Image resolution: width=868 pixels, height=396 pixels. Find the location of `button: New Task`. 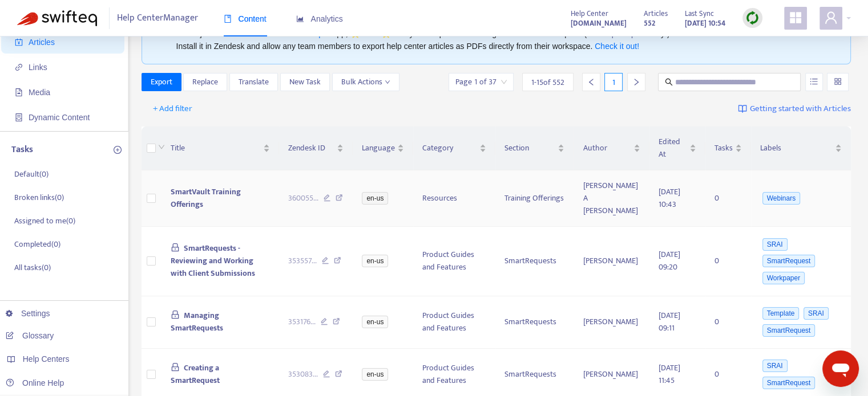

button: New Task is located at coordinates (305, 82).